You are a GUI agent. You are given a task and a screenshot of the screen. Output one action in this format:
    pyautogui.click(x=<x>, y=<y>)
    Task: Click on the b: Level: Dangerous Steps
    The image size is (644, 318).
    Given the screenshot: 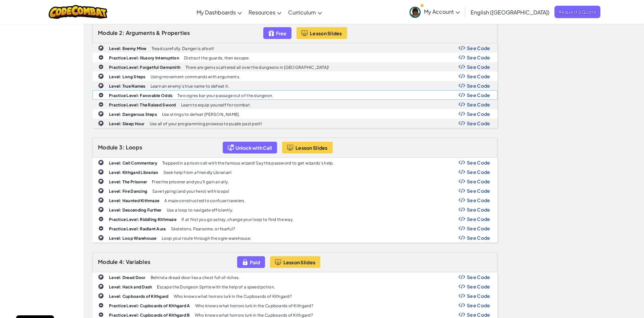 What is the action you would take?
    pyautogui.click(x=133, y=114)
    